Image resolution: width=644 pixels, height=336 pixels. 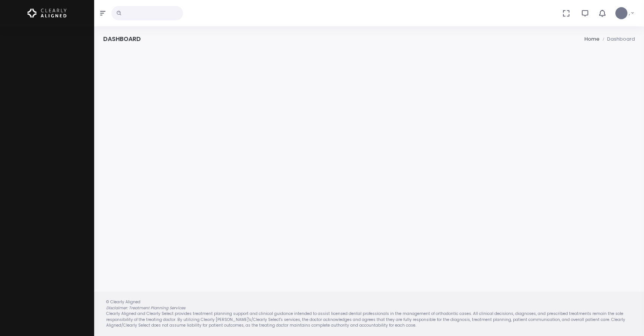 I want to click on li: Dashboard, so click(x=617, y=39).